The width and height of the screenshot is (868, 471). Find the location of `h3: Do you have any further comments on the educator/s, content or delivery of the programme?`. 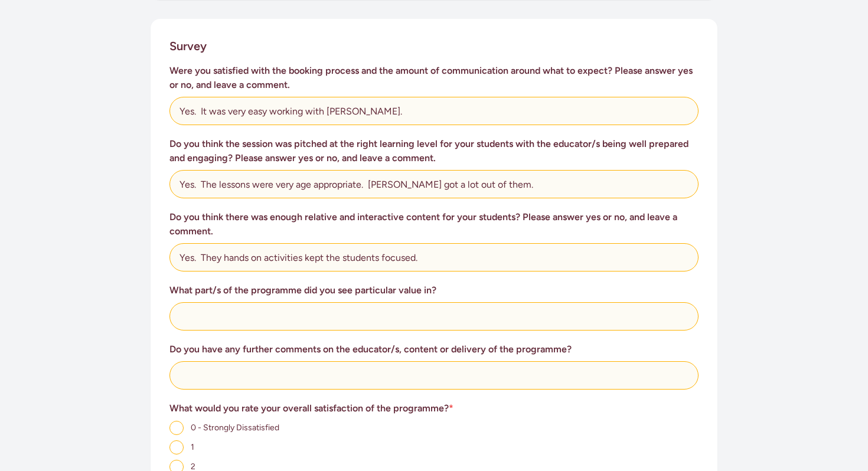

h3: Do you have any further comments on the educator/s, content or delivery of the programme? is located at coordinates (434, 349).